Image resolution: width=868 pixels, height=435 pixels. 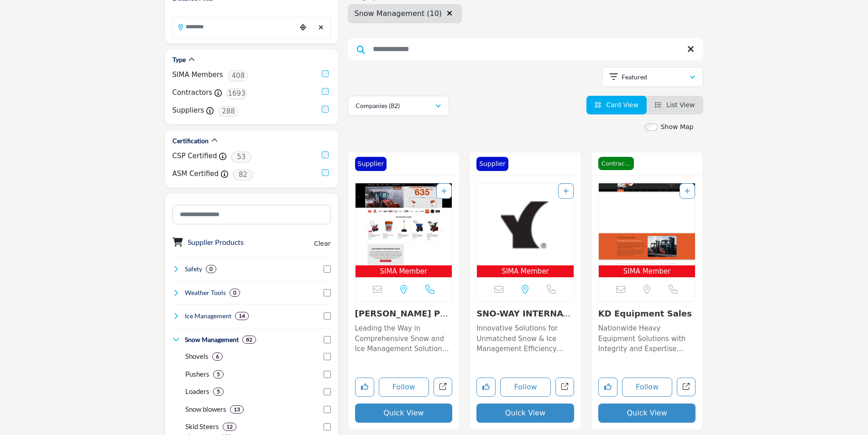 I want to click on b: 82, so click(x=249, y=340).